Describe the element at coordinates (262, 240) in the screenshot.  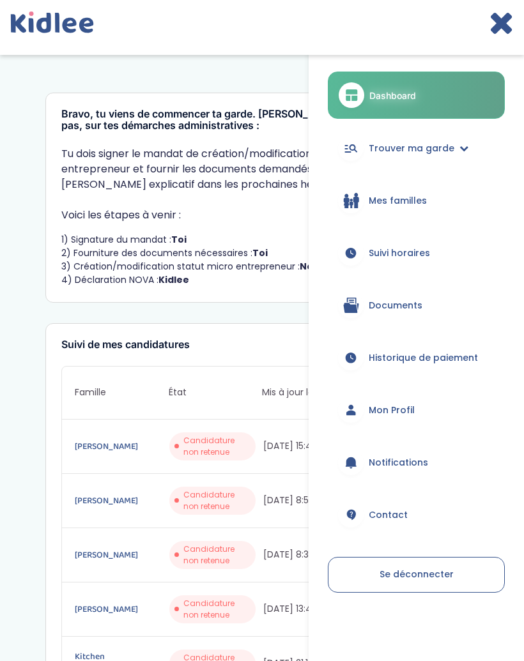
I see `li: 1) Signature du mandat :` at that location.